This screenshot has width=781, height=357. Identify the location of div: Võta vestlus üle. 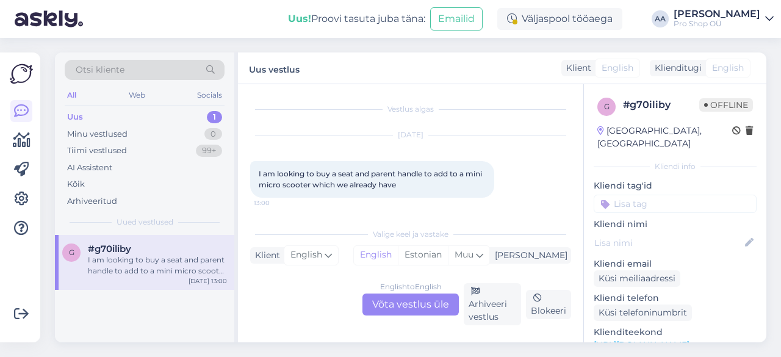
(410, 304).